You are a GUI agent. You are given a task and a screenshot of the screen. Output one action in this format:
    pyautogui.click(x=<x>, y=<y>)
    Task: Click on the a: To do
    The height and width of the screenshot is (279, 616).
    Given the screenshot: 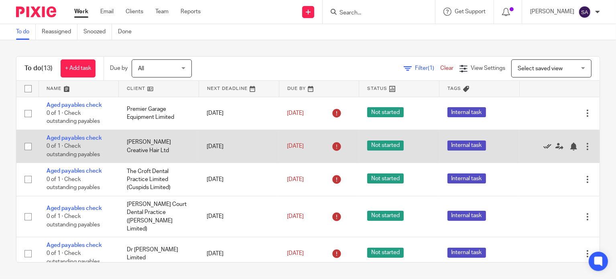 What is the action you would take?
    pyautogui.click(x=26, y=32)
    